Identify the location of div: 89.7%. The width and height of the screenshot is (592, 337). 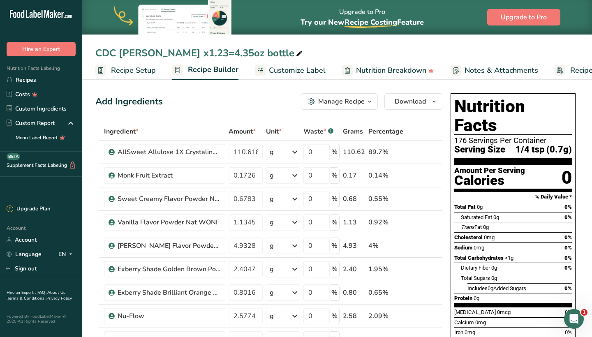
(385, 152).